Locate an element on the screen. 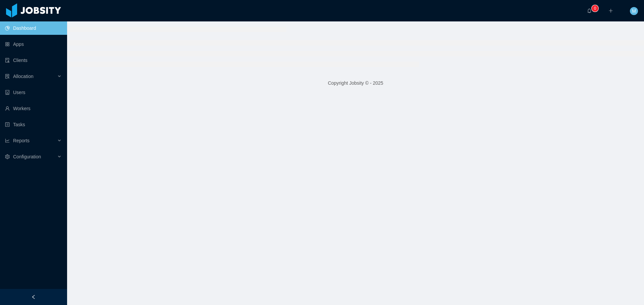 The image size is (644, 305). span: Allocation is located at coordinates (23, 76).